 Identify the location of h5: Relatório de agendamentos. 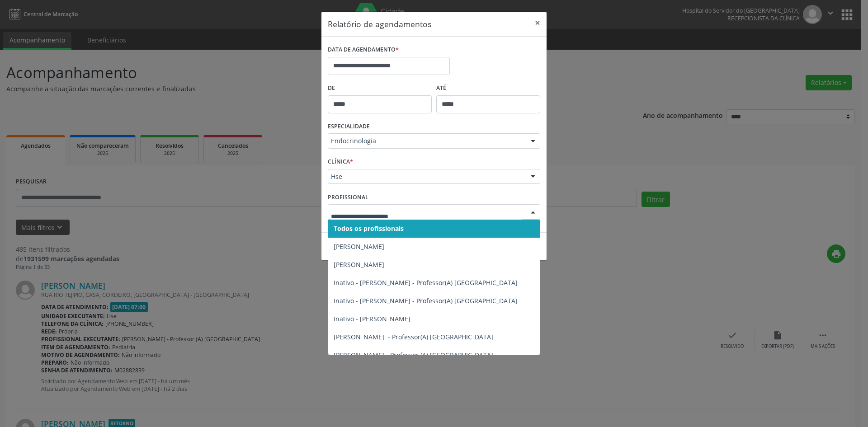
(379, 24).